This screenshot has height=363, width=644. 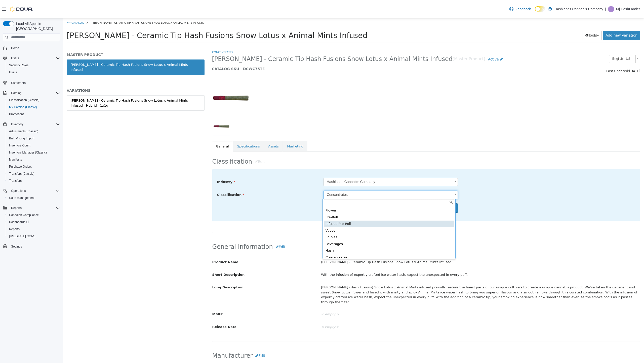 What do you see at coordinates (22, 138) in the screenshot?
I see `a: Bulk Pricing Import` at bounding box center [22, 138].